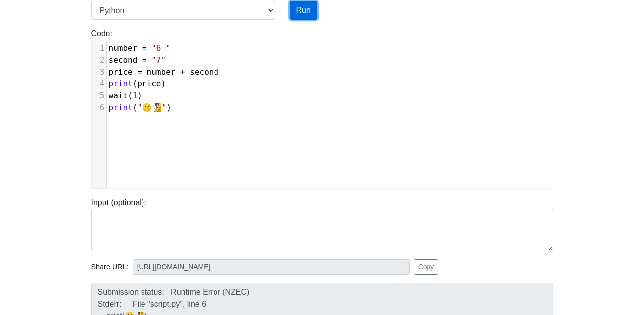 The width and height of the screenshot is (644, 315). I want to click on span: 1, so click(135, 95).